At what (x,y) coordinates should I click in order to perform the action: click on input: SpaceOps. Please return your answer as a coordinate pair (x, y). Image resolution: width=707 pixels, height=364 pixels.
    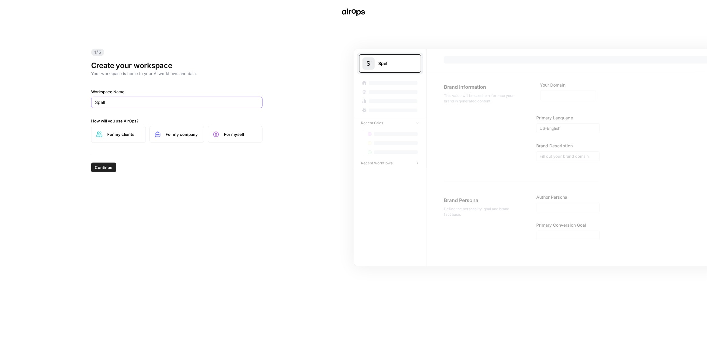
    Looking at the image, I should click on (177, 102).